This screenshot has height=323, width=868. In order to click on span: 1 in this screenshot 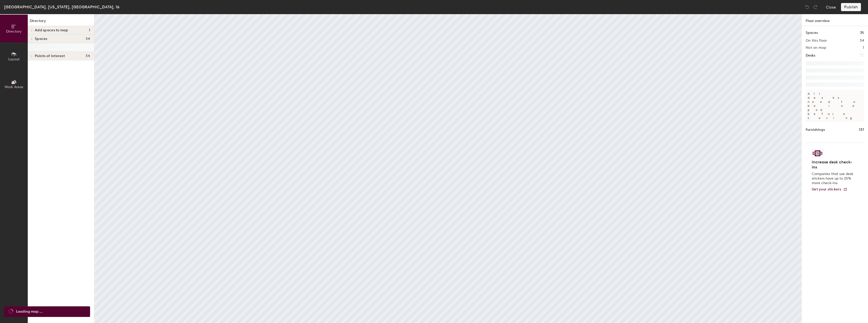, I will do `click(89, 30)`.